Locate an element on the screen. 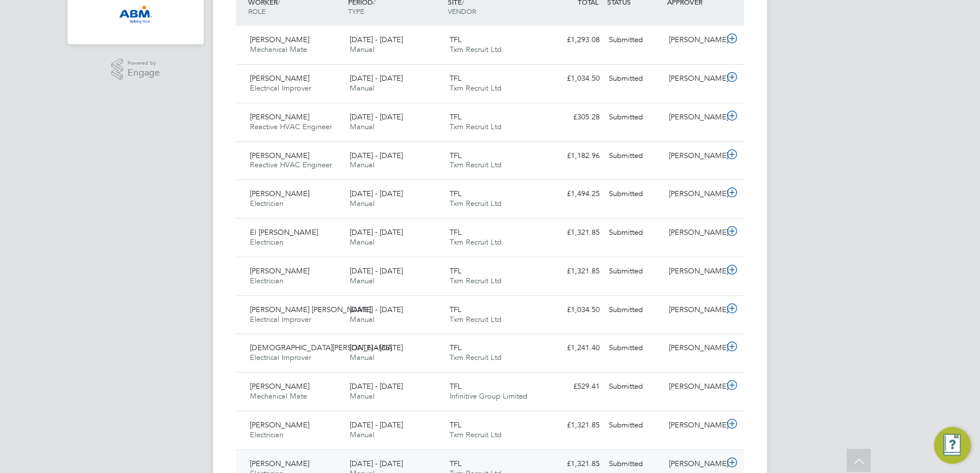 Image resolution: width=980 pixels, height=473 pixels. div: £1,241.40 is located at coordinates (574, 348).